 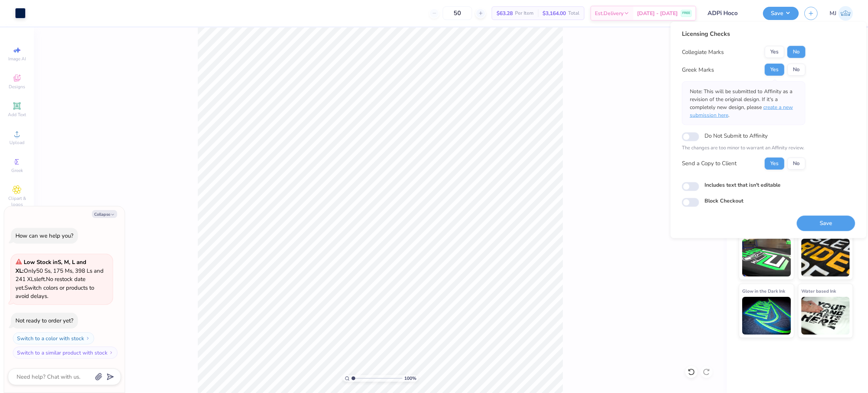 I want to click on span: Designs, so click(x=17, y=87).